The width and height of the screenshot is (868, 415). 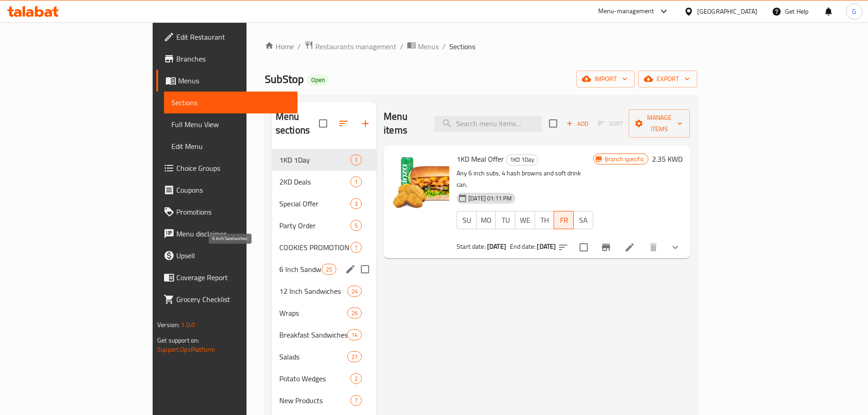 I want to click on a: Menus, so click(x=227, y=81).